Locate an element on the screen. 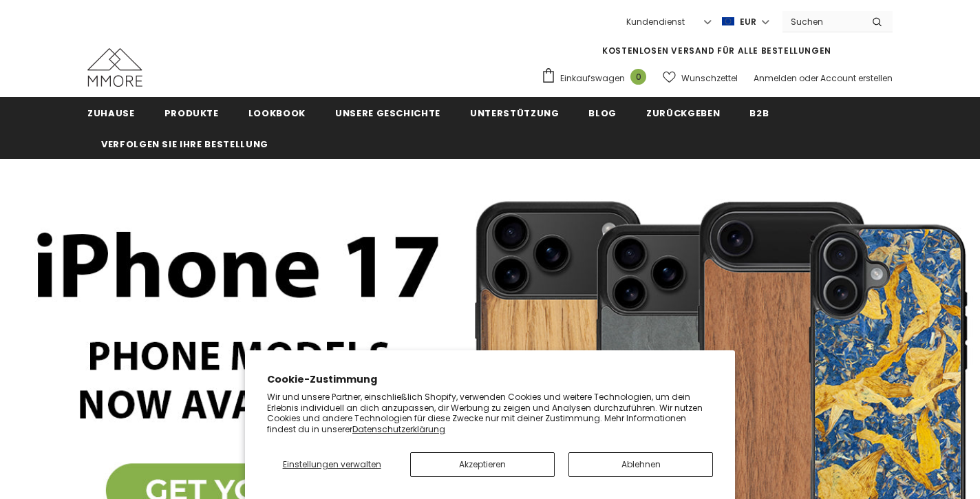  span: Kundendienst is located at coordinates (655, 21).